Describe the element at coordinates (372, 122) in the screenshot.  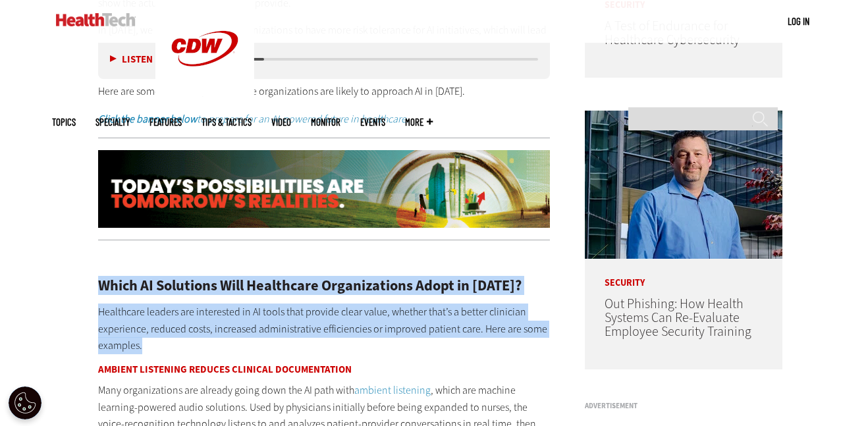
I see `a: Events` at that location.